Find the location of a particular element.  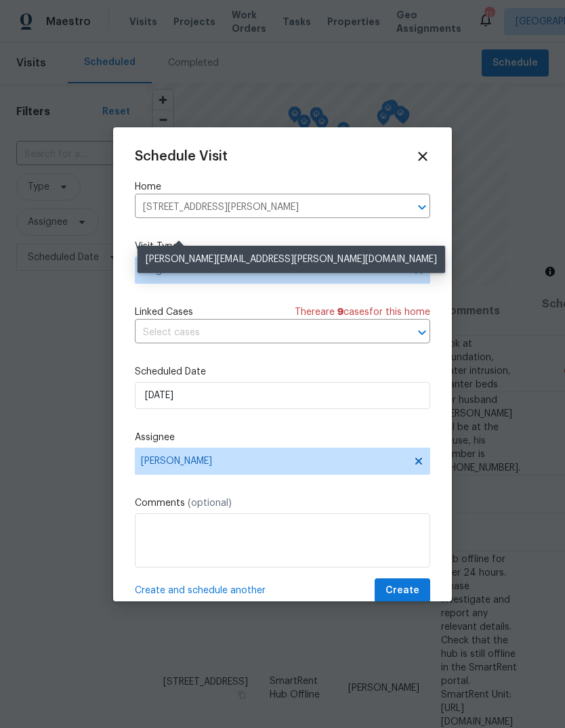

input: Select cases is located at coordinates (264, 333).